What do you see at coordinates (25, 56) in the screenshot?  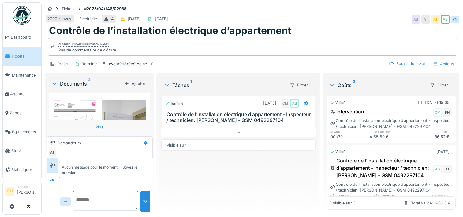 I see `span: Tickets` at bounding box center [25, 56].